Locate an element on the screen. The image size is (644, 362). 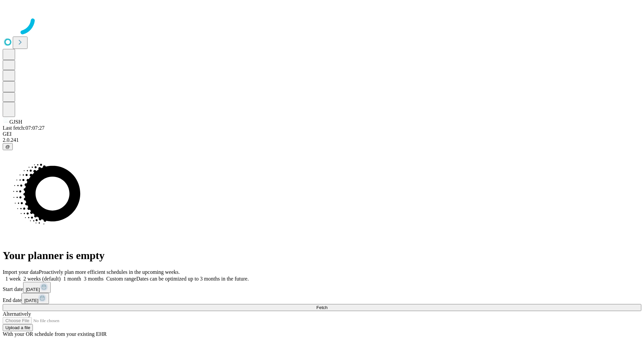
div: Start date is located at coordinates (322, 288).